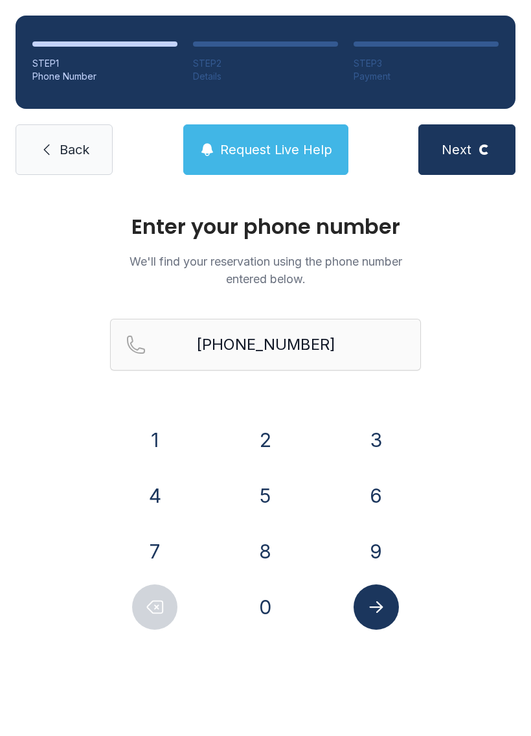 This screenshot has width=531, height=736. What do you see at coordinates (376, 551) in the screenshot?
I see `button: 9` at bounding box center [376, 551].